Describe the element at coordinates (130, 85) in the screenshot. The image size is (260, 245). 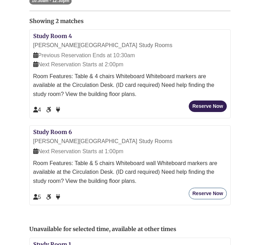
I see `div: Room Features: Table & 4 chairs Whiteboard Whiteboard markers are available at the Circulation De...` at that location.